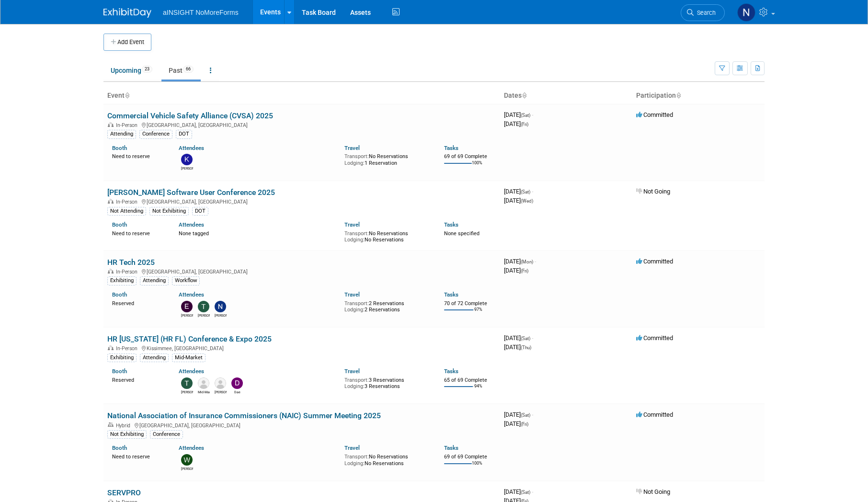  I want to click on a: Commercial Vehicle Safety Alliance (CVSA) 2025, so click(190, 115).